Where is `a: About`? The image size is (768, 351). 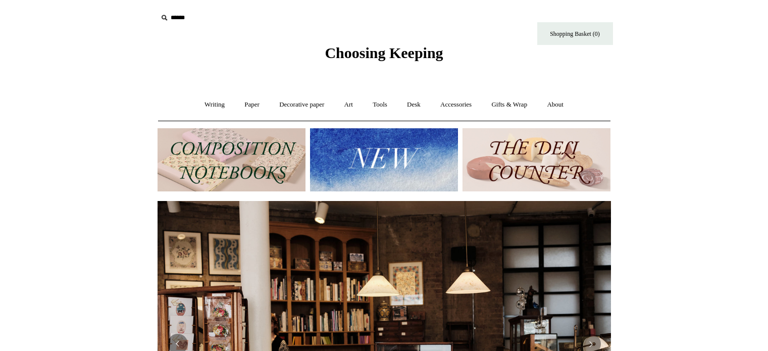 a: About is located at coordinates (555, 105).